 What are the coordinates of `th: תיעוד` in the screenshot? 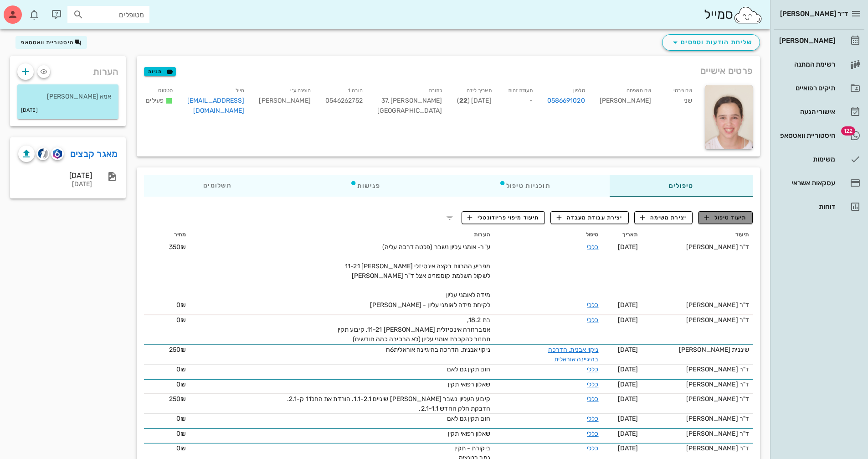 It's located at (697, 235).